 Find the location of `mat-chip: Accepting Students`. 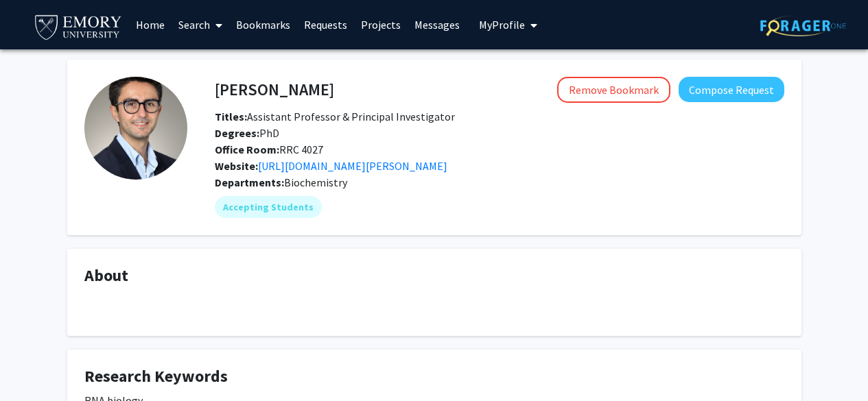

mat-chip: Accepting Students is located at coordinates (268, 207).